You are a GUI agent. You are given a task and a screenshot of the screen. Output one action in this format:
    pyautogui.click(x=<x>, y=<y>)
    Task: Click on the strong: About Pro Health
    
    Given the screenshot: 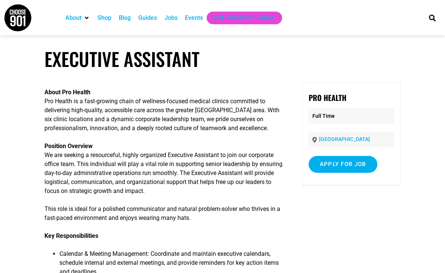 What is the action you would take?
    pyautogui.click(x=67, y=92)
    